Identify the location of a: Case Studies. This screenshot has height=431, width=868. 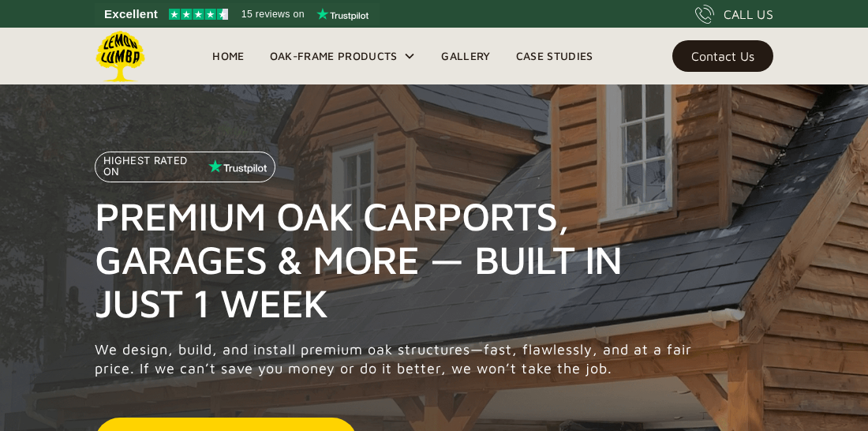
(555, 56).